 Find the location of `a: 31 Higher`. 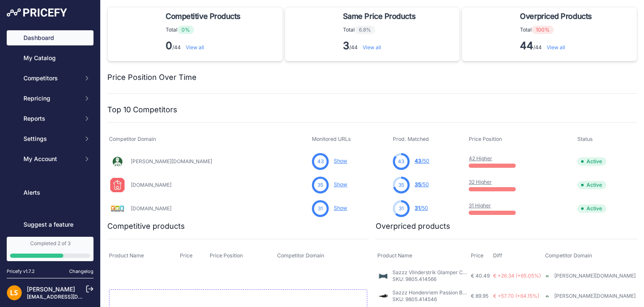

a: 31 Higher is located at coordinates (480, 205).